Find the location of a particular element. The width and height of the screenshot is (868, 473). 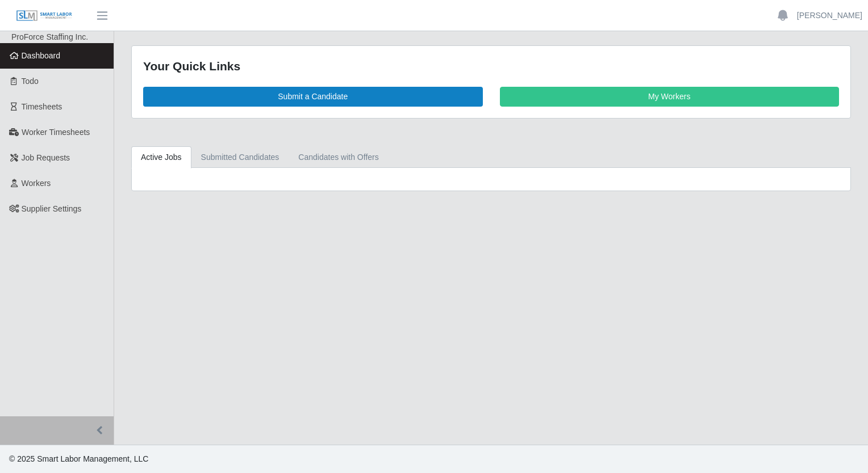

a: Active Jobs is located at coordinates (161, 157).